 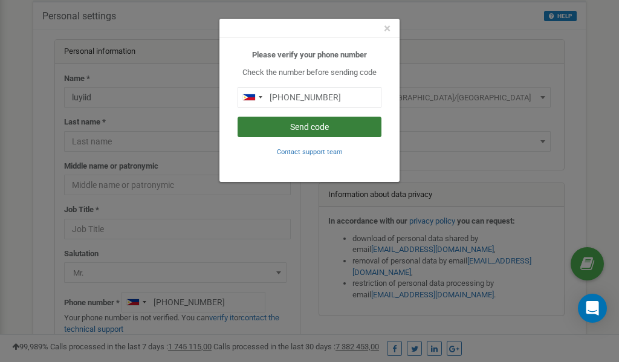 What do you see at coordinates (252, 97) in the screenshot?
I see `div: Telephone country code` at bounding box center [252, 97].